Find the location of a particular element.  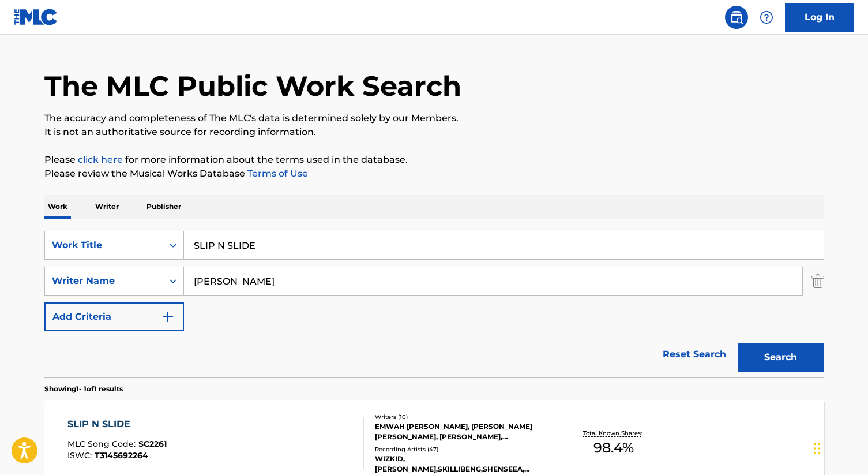

a: click here is located at coordinates (100, 159).